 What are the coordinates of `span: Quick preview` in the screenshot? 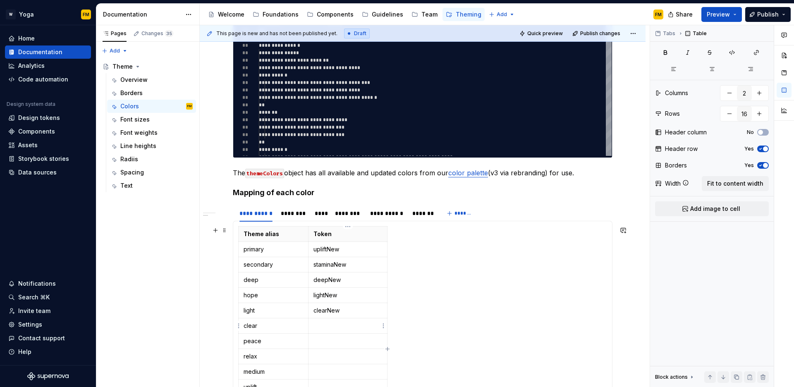 It's located at (545, 33).